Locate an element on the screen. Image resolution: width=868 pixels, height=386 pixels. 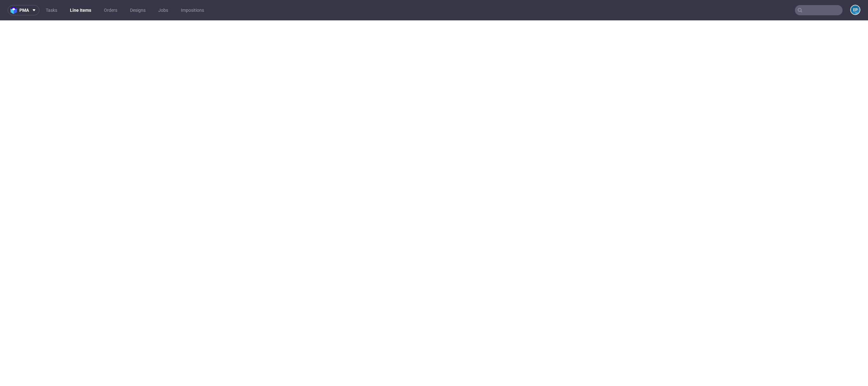
a: Tasks is located at coordinates (51, 10).